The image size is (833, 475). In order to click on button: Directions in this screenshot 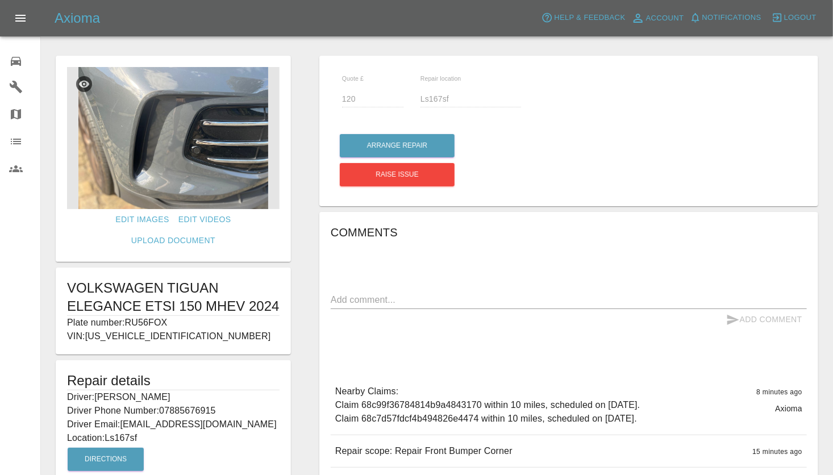, I will do `click(106, 459)`.